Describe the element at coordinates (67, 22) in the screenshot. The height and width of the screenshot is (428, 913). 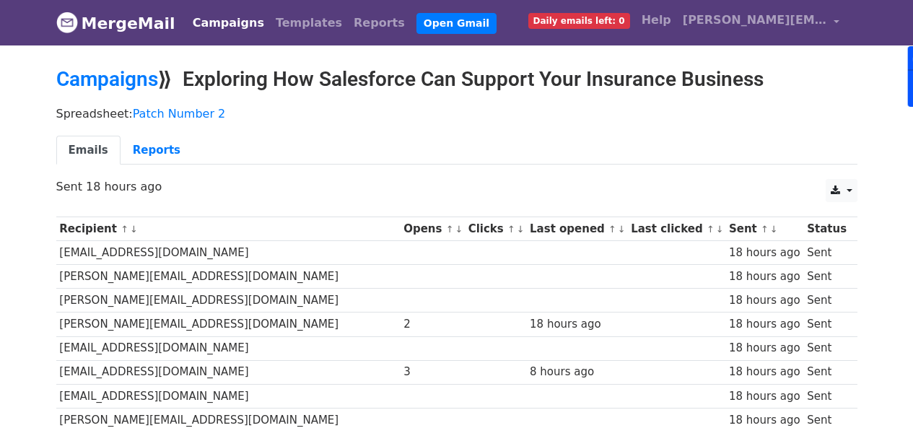
I see `img: MergeMail logo` at that location.